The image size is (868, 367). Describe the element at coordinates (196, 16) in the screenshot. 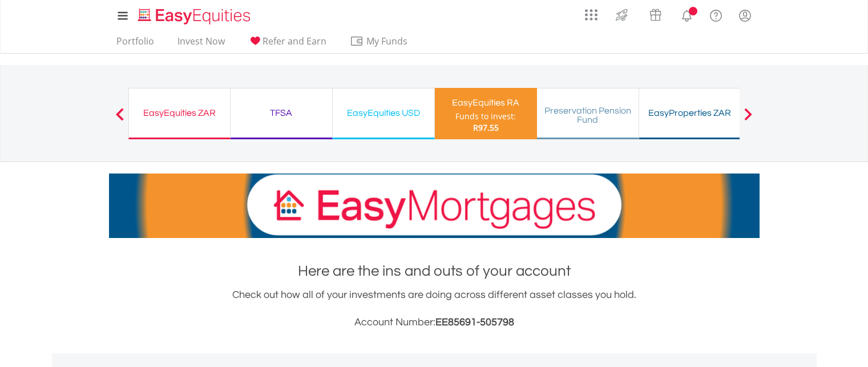

I see `img: EasyEquities_Logo.png` at that location.